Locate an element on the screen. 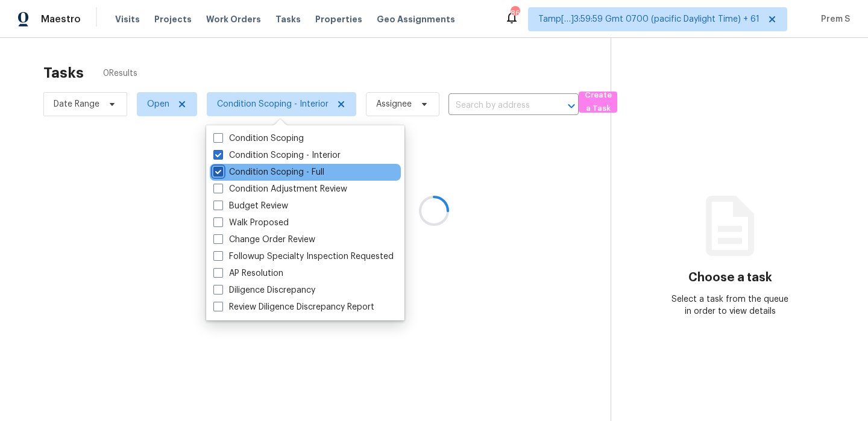 The image size is (868, 421). label: Walk Proposed is located at coordinates (250, 223).